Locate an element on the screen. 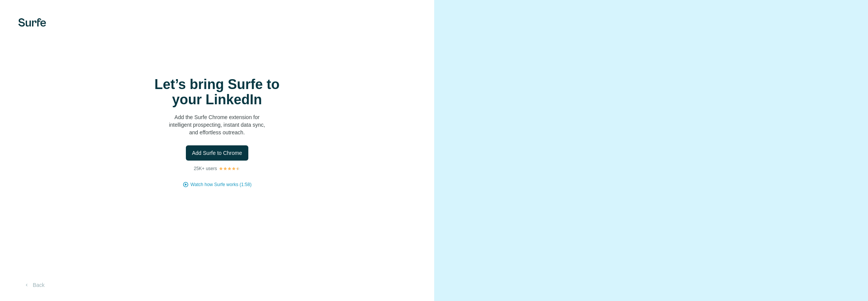 The height and width of the screenshot is (301, 868). p: 25K+ users is located at coordinates (205, 168).